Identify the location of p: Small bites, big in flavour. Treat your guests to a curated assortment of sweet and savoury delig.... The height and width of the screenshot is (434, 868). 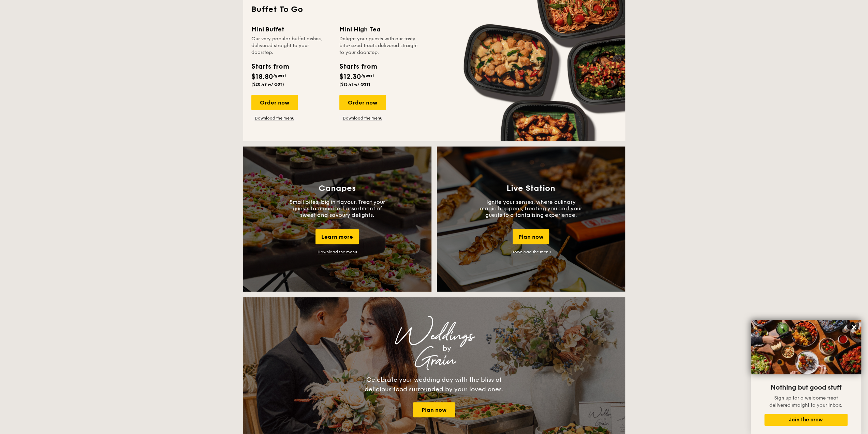
(337, 208).